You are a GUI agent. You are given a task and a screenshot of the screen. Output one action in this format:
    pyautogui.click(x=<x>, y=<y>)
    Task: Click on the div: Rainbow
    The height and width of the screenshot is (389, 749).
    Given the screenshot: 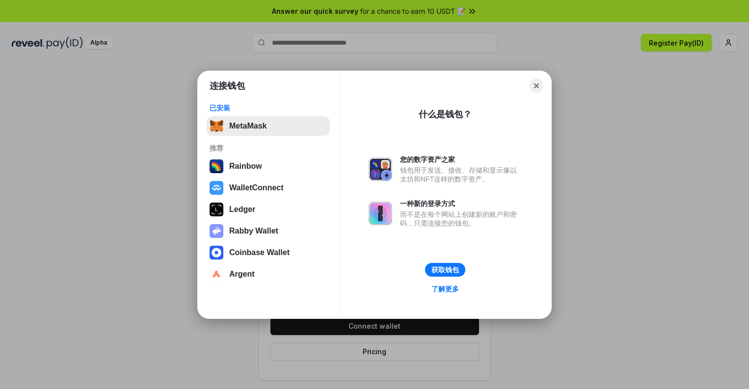 What is the action you would take?
    pyautogui.click(x=245, y=166)
    